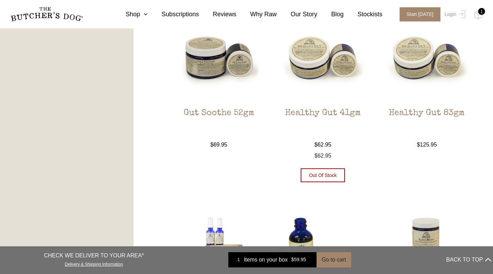 This screenshot has height=274, width=493. I want to click on span: Items on your box, so click(266, 260).